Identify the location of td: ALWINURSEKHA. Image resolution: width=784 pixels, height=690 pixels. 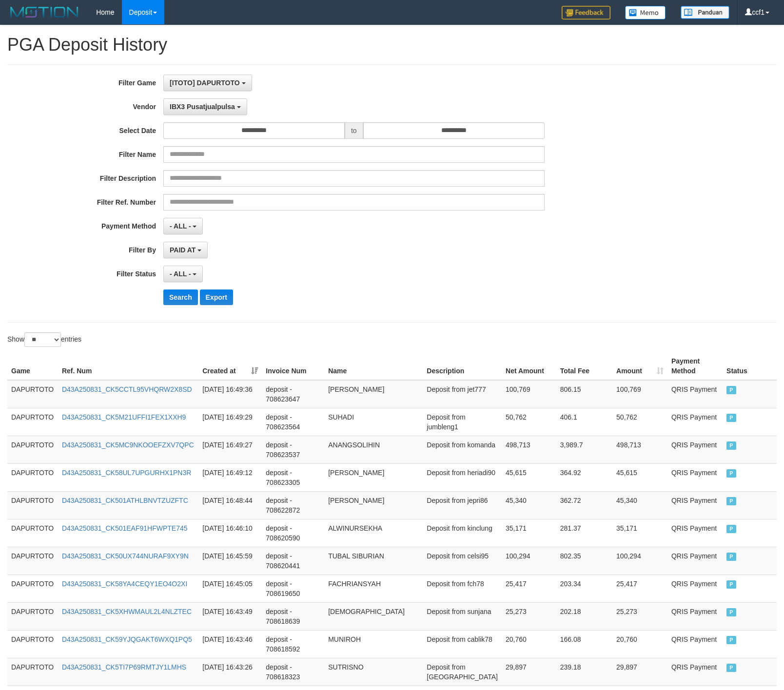
(374, 533).